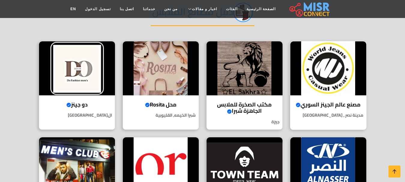  What do you see at coordinates (232, 9) in the screenshot?
I see `a: الفئات` at bounding box center [232, 9].